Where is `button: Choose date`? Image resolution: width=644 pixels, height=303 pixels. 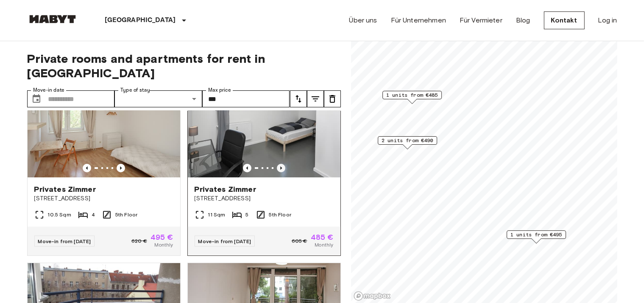 button: Choose date is located at coordinates (37, 99).